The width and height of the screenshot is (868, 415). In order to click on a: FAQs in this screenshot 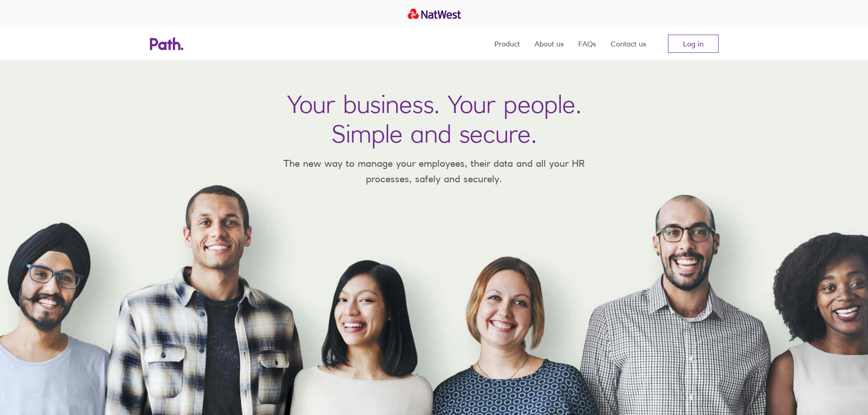, I will do `click(587, 43)`.